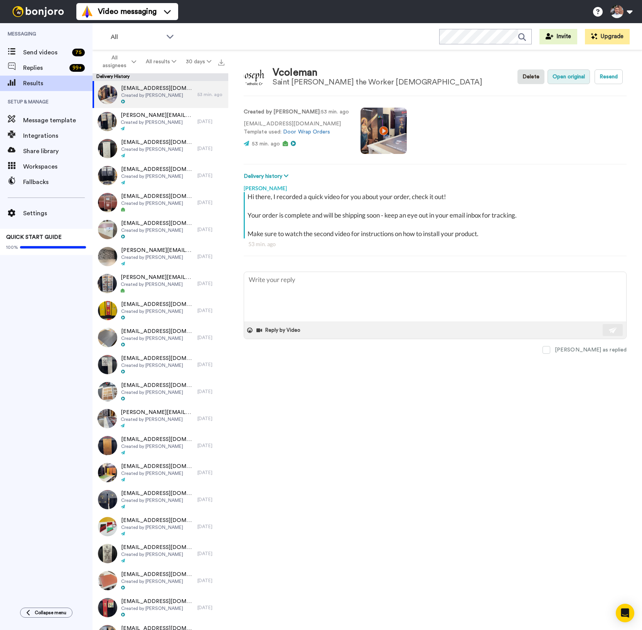 Image resolution: width=642 pixels, height=630 pixels. I want to click on img: 7cd05303-da44-489a-8aaf-9f869f6074b8-thumb.jpg, so click(108, 446).